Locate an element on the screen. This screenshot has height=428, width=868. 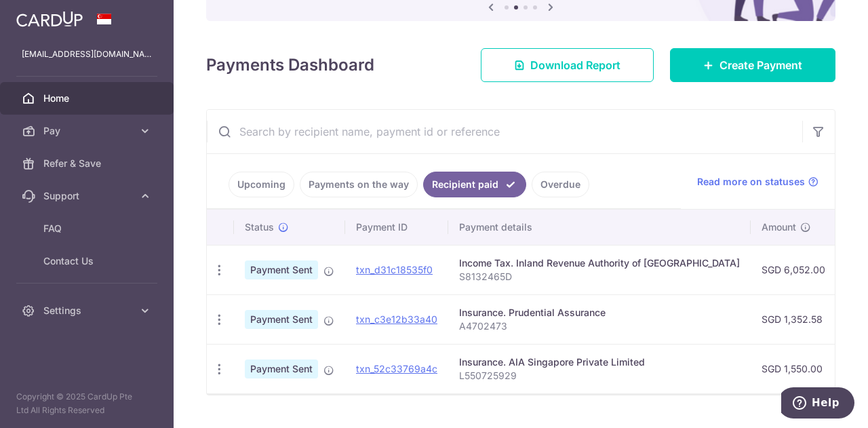
span: Status is located at coordinates (259, 227).